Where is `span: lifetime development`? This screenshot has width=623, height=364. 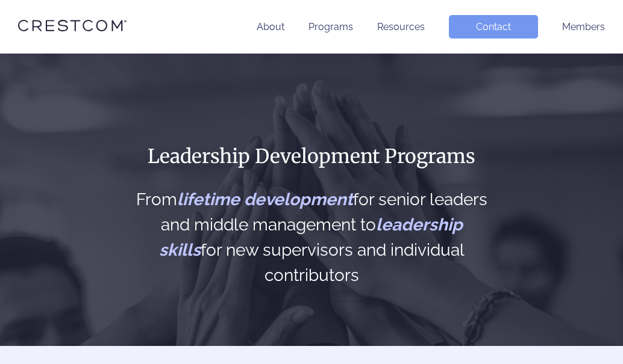
span: lifetime development is located at coordinates (265, 199).